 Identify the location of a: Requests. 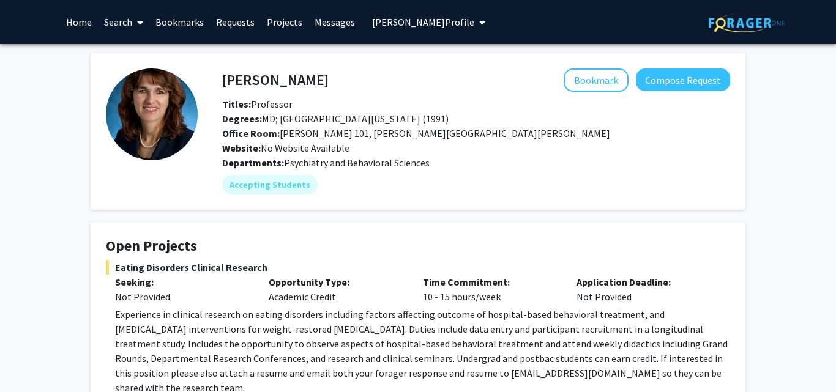
(235, 22).